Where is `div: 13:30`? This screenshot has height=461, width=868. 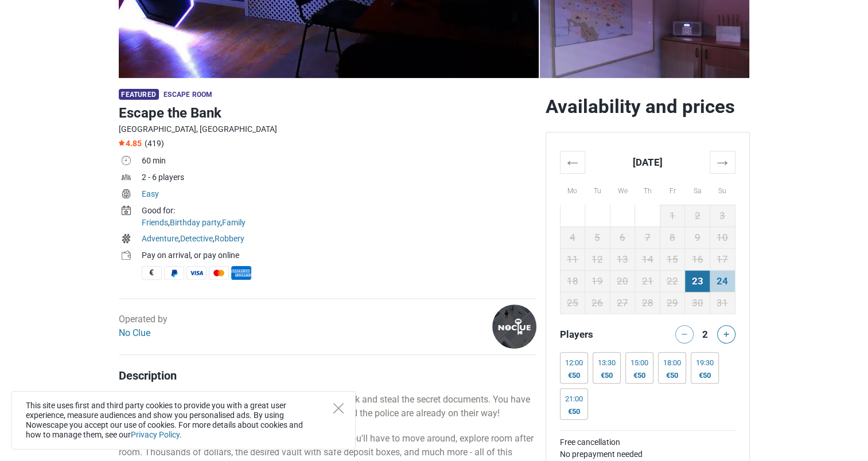 div: 13:30 is located at coordinates (607, 363).